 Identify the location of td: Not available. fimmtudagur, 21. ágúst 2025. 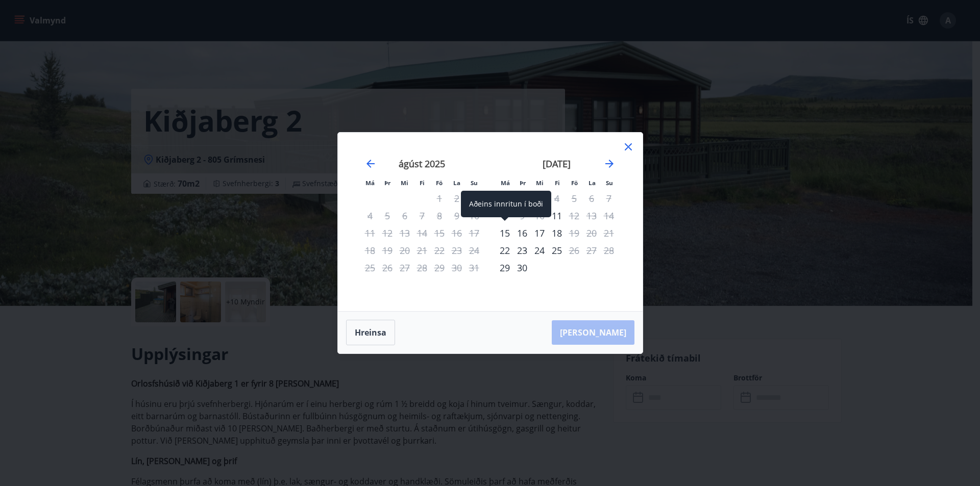
(422, 251).